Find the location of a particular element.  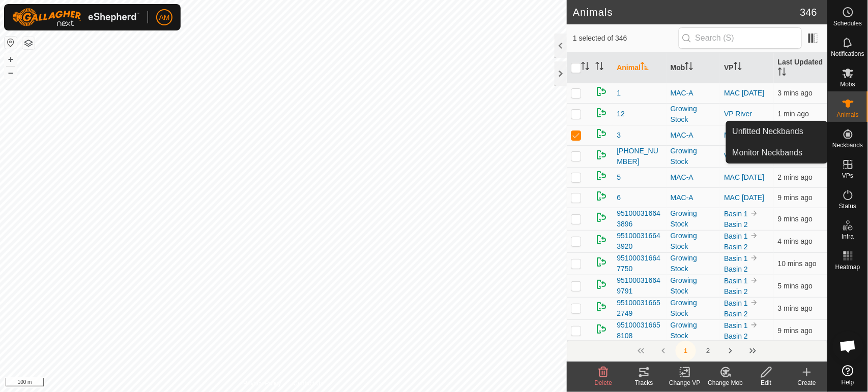

li: Monitor Neckbands is located at coordinates (776, 153).